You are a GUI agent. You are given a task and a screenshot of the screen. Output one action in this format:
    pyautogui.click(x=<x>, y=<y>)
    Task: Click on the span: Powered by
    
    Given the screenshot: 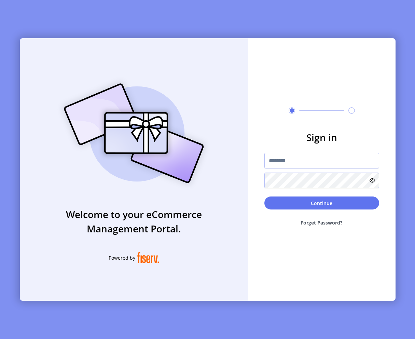 What is the action you would take?
    pyautogui.click(x=122, y=257)
    